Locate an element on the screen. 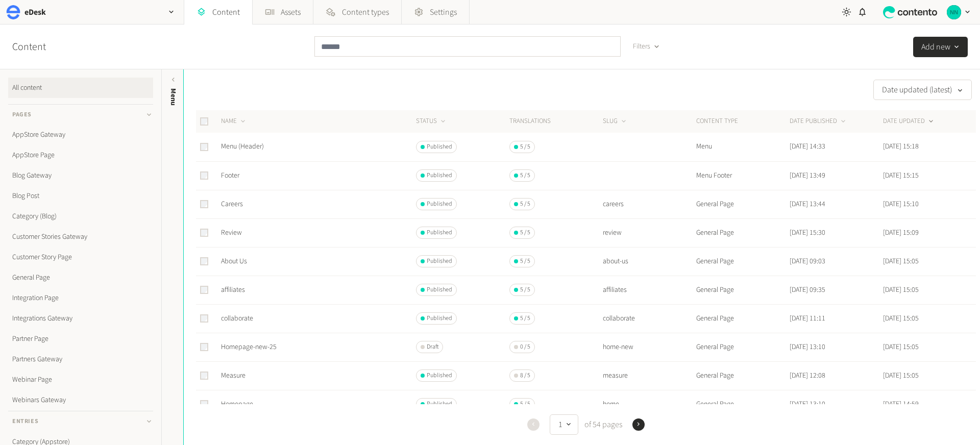 This screenshot has height=445, width=980. span: Draft is located at coordinates (432, 347).